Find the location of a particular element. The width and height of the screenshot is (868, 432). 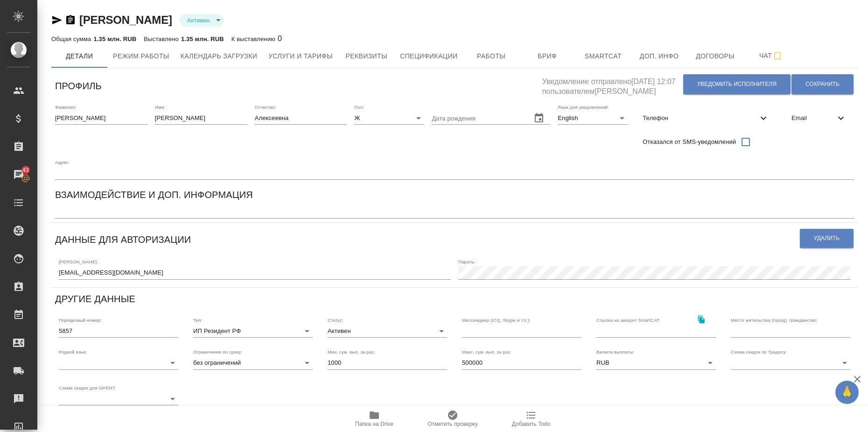

p: Выставлено is located at coordinates (162, 39).